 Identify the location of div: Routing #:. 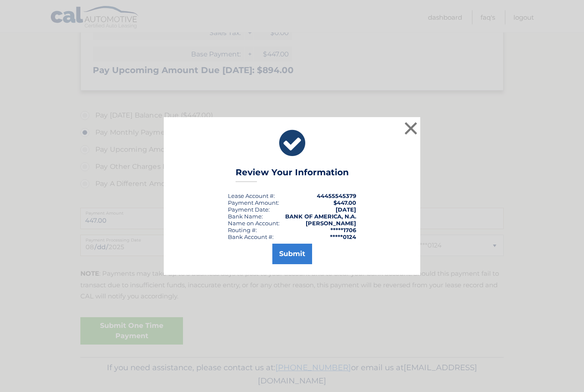
(242, 230).